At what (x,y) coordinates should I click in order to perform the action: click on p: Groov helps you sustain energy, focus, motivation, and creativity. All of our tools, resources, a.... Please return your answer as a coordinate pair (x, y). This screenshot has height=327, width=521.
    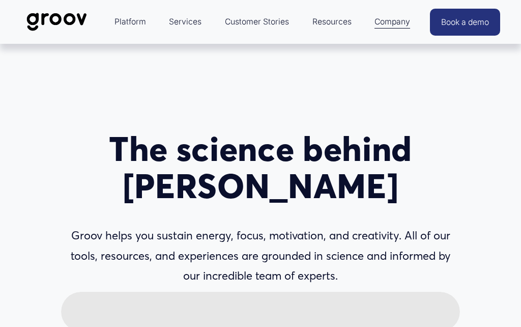
    Looking at the image, I should click on (260, 256).